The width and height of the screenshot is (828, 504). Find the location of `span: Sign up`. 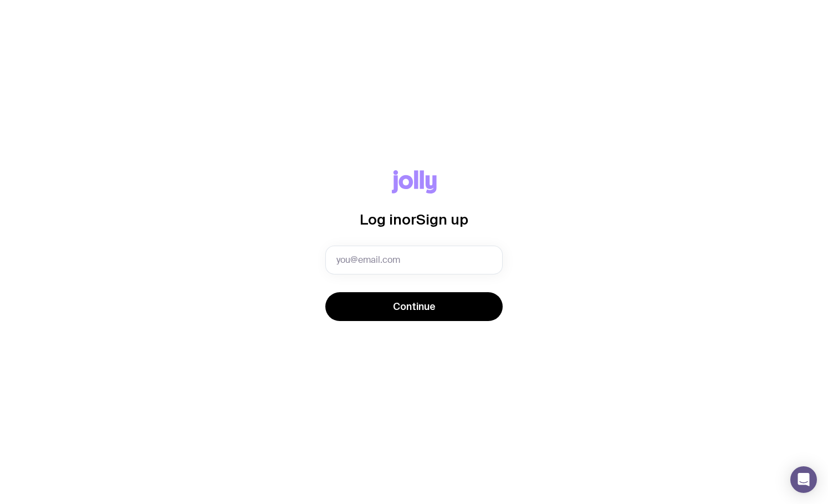

span: Sign up is located at coordinates (442, 219).